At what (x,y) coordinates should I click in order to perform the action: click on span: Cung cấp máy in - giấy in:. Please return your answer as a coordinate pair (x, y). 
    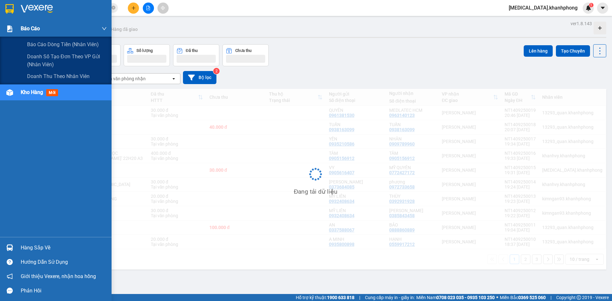
    Looking at the image, I should click on (390, 298).